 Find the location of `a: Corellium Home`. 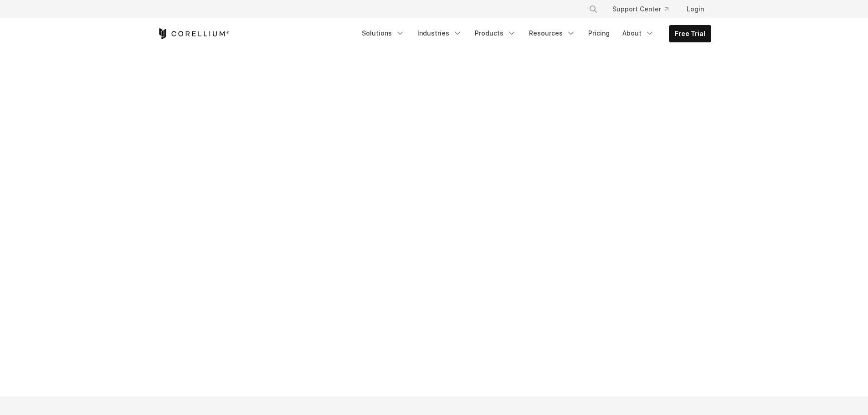

a: Corellium Home is located at coordinates (193, 34).